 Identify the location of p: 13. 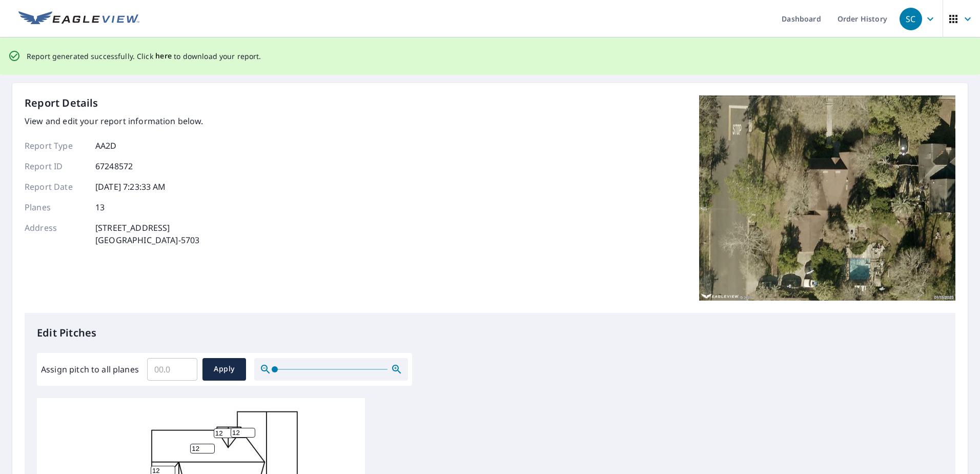
(100, 207).